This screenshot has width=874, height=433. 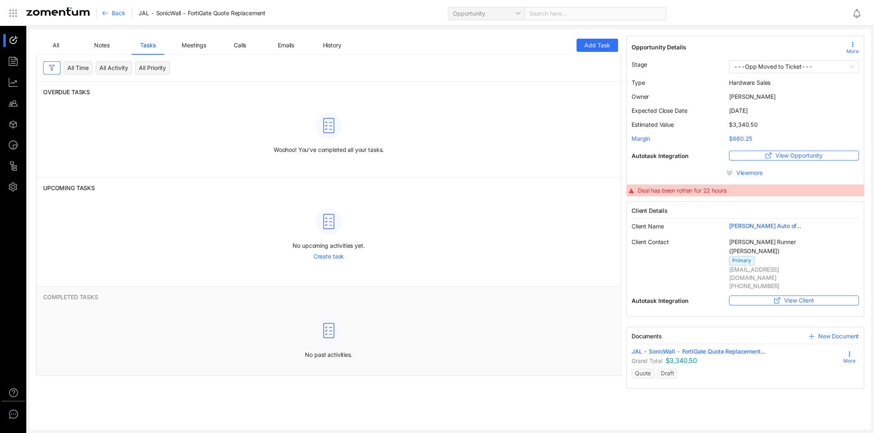 What do you see at coordinates (648, 226) in the screenshot?
I see `span: Client Name` at bounding box center [648, 226].